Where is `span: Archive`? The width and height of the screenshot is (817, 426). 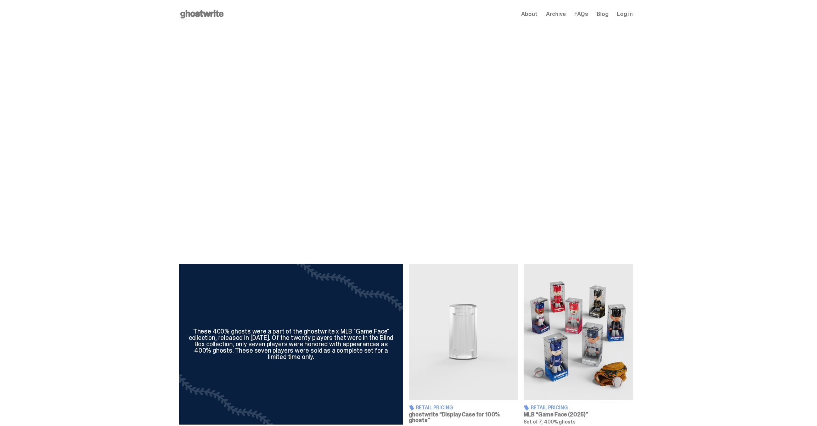 span: Archive is located at coordinates (556, 14).